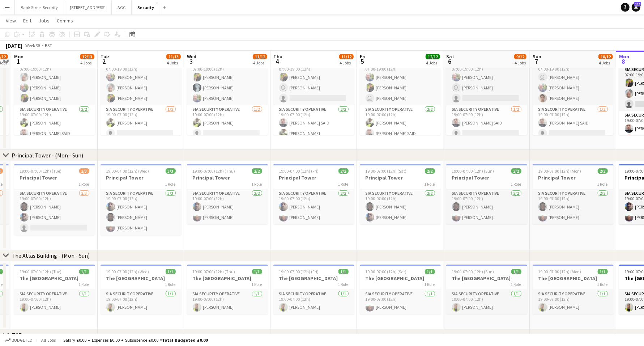  What do you see at coordinates (278, 57) in the screenshot?
I see `span: Thu` at bounding box center [278, 57].